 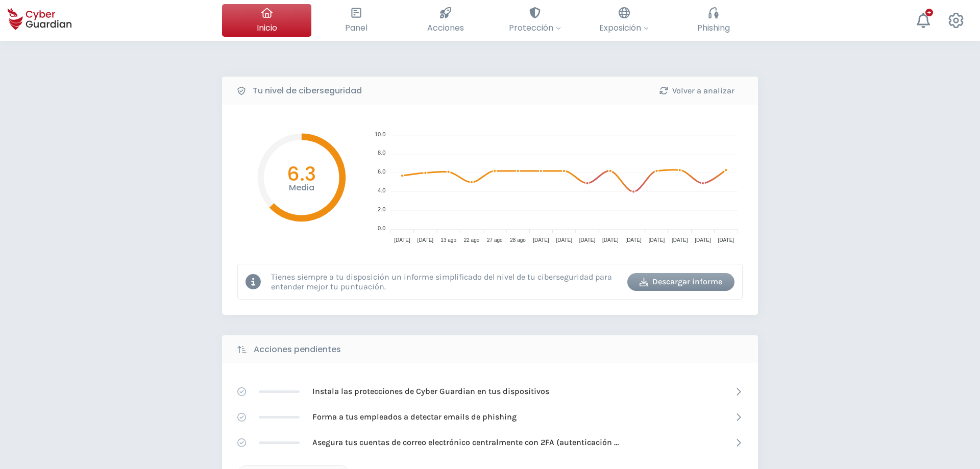 I want to click on span: Exposición, so click(x=623, y=27).